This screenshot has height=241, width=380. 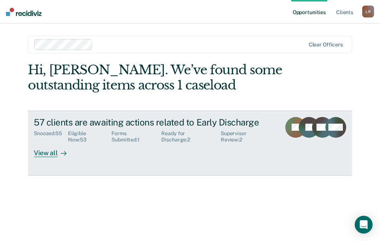 I want to click on div: Clear officers, so click(x=326, y=45).